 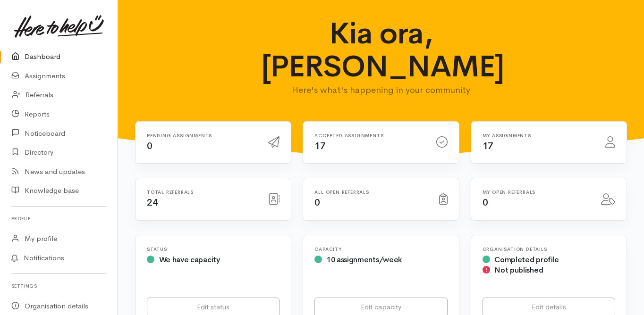 What do you see at coordinates (213, 250) in the screenshot?
I see `h6: Status` at bounding box center [213, 250].